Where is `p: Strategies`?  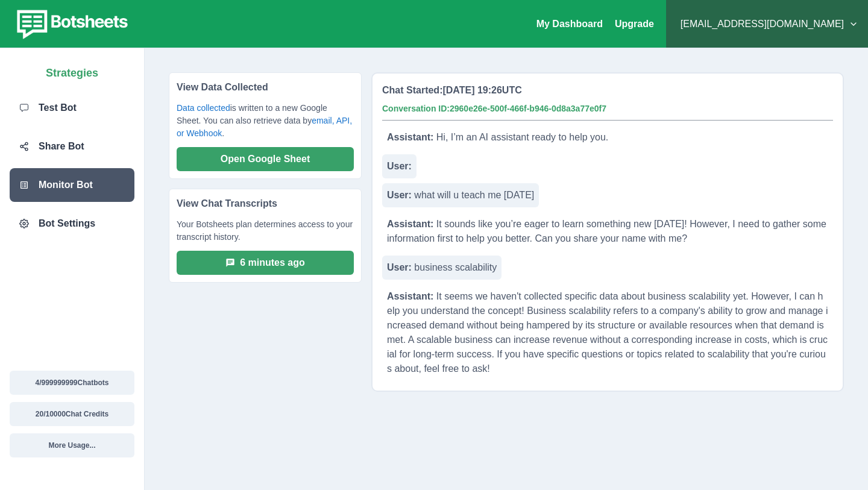
p: Strategies is located at coordinates (72, 71).